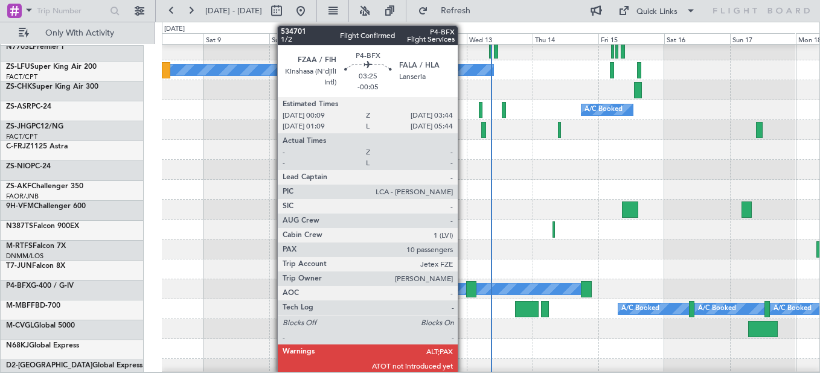 This screenshot has height=374, width=820. Describe the element at coordinates (19, 47) in the screenshot. I see `span: N770SL` at that location.